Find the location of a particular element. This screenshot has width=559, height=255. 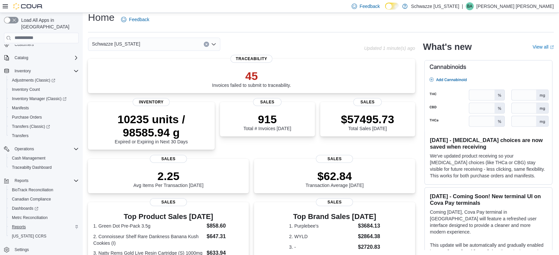

p: 915 is located at coordinates (267, 119).